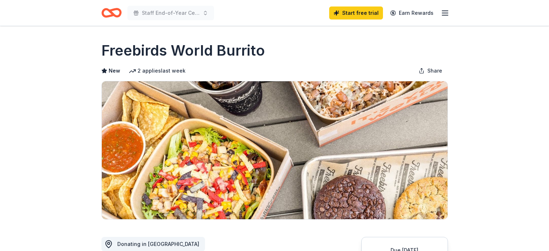 The image size is (549, 251). Describe the element at coordinates (157, 71) in the screenshot. I see `div: 2 applies last week` at that location.